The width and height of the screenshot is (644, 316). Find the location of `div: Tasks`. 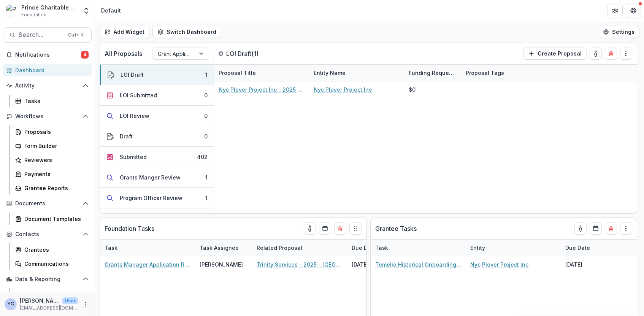

div: Tasks is located at coordinates (55, 101).